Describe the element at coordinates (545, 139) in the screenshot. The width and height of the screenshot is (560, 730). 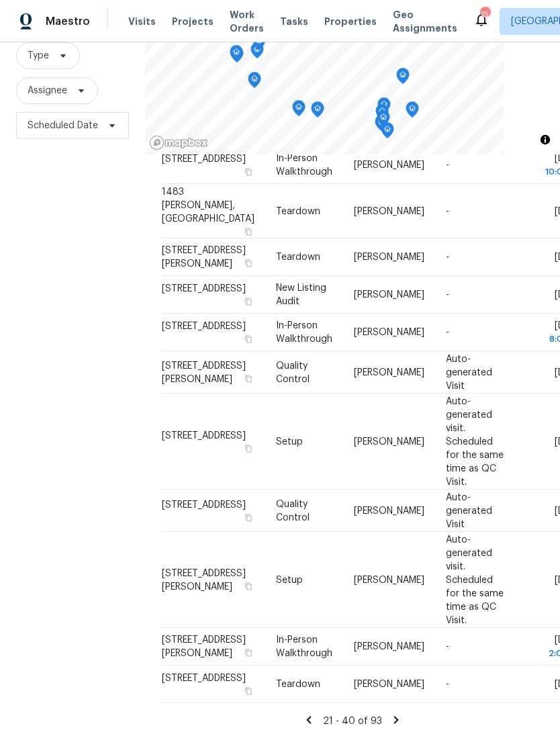
I see `span: Toggle attribution` at that location.